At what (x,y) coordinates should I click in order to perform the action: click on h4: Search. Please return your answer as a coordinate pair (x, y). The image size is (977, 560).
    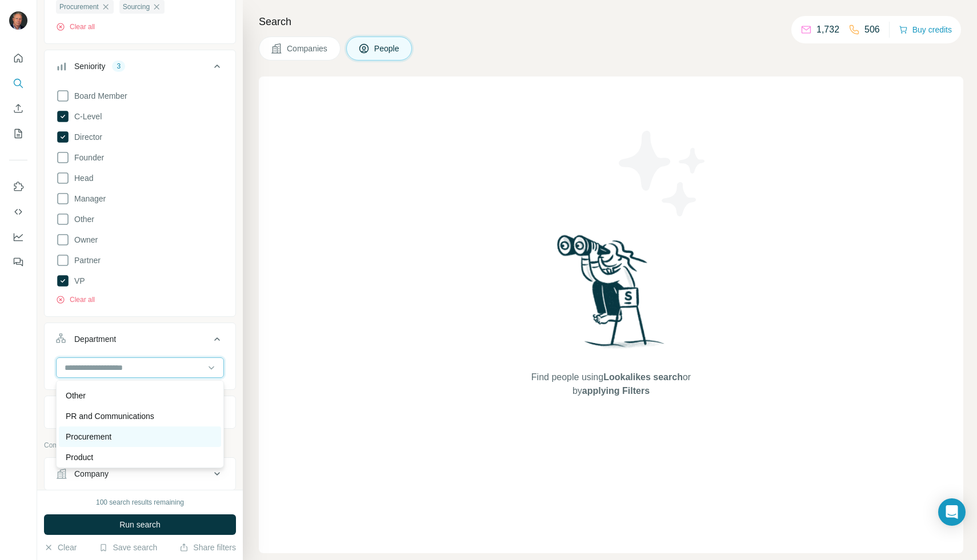
    Looking at the image, I should click on (611, 21).